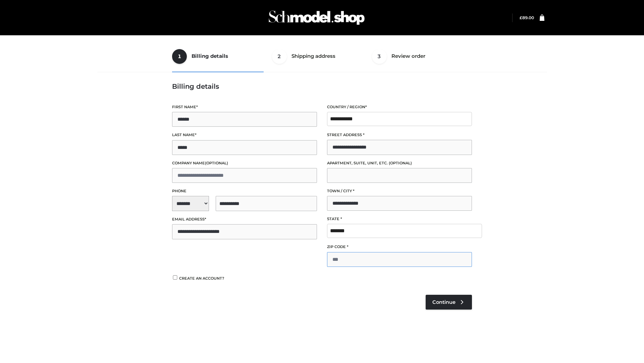  What do you see at coordinates (245, 163) in the screenshot?
I see `label: Company name` at bounding box center [245, 163].